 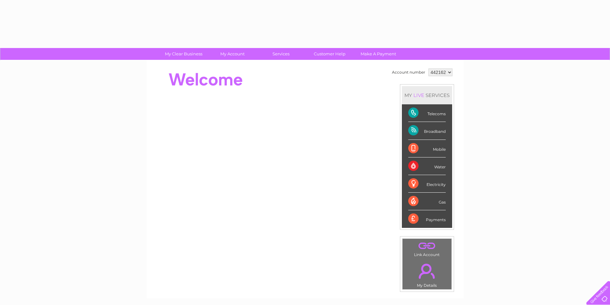 I want to click on div: MY SERVICES, so click(x=427, y=95).